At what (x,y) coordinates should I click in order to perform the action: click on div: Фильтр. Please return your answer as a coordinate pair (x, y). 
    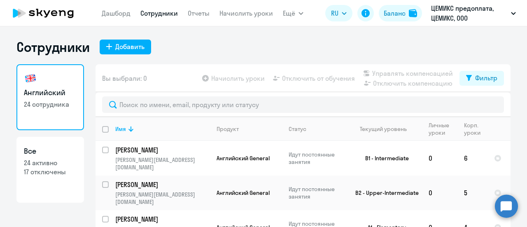
    Looking at the image, I should click on (486, 78).